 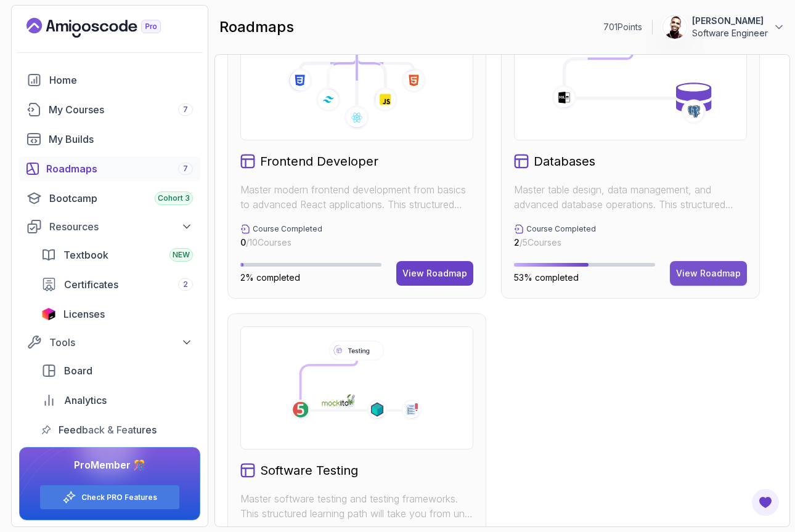 I want to click on span: Cohort 3, so click(x=174, y=198).